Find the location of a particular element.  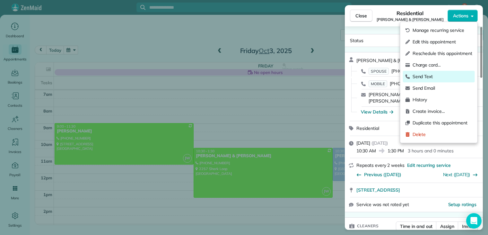

span: 10:30 AM is located at coordinates (366, 151).